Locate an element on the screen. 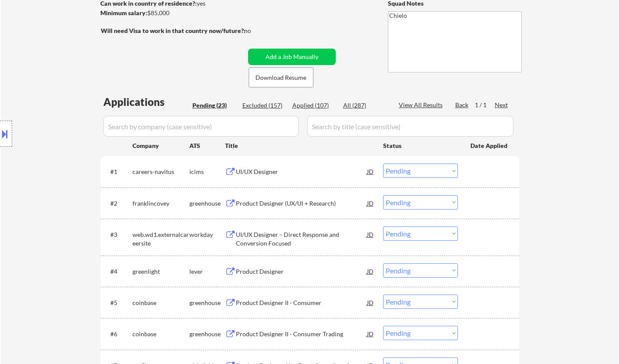 This screenshot has width=619, height=364. div: Product Designer II - Consumer Trading is located at coordinates (301, 334).